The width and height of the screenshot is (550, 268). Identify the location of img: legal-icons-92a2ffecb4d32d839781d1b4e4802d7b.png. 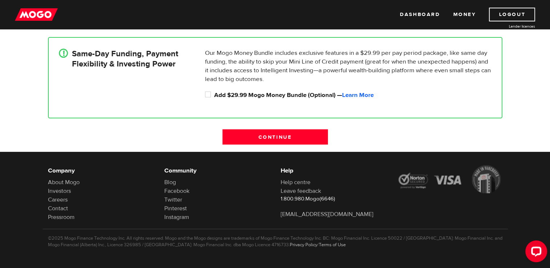
(450, 180).